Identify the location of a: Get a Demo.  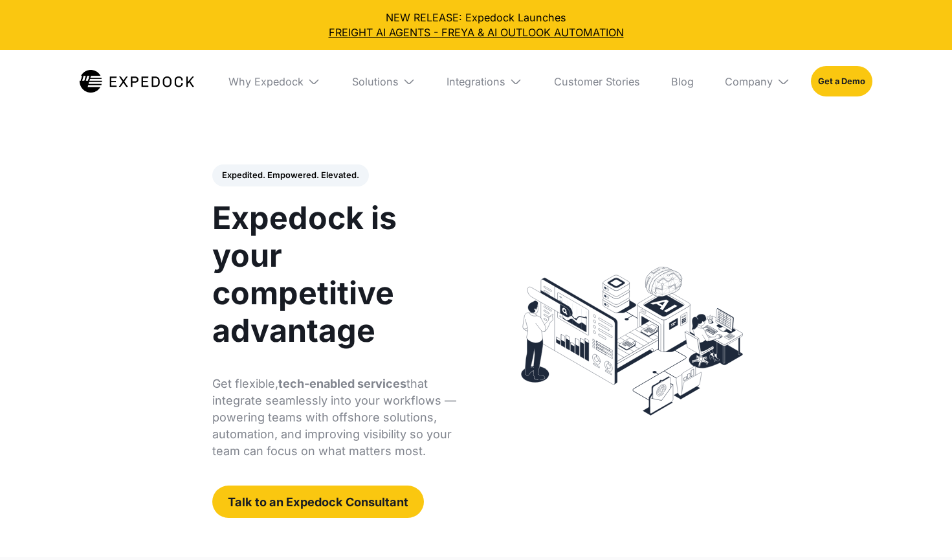
(842, 81).